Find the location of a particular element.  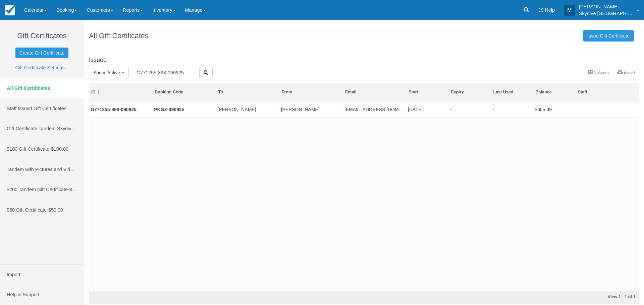

td: 09/09/25 is located at coordinates (427, 109).